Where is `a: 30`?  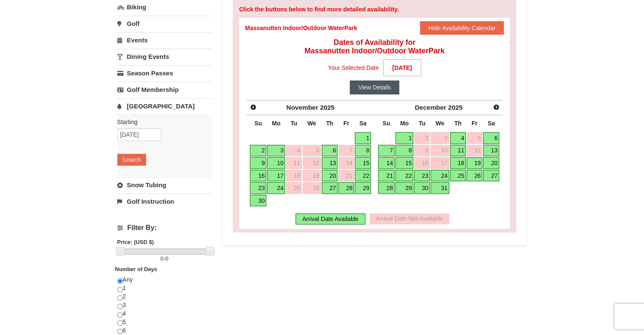
a: 30 is located at coordinates (422, 188).